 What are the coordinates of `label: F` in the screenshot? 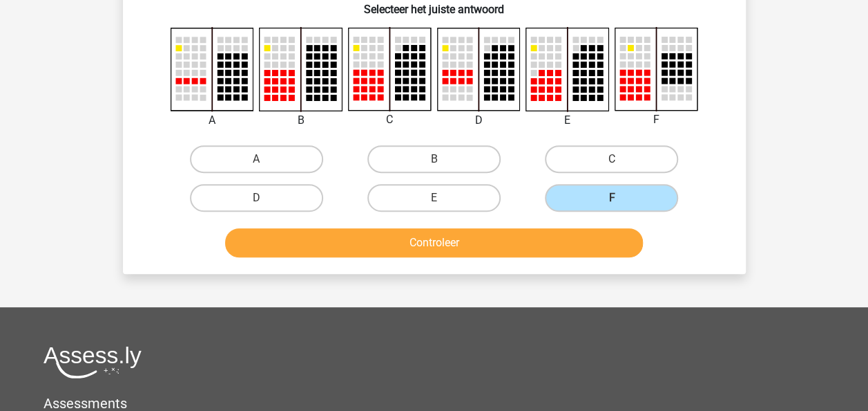 It's located at (611, 198).